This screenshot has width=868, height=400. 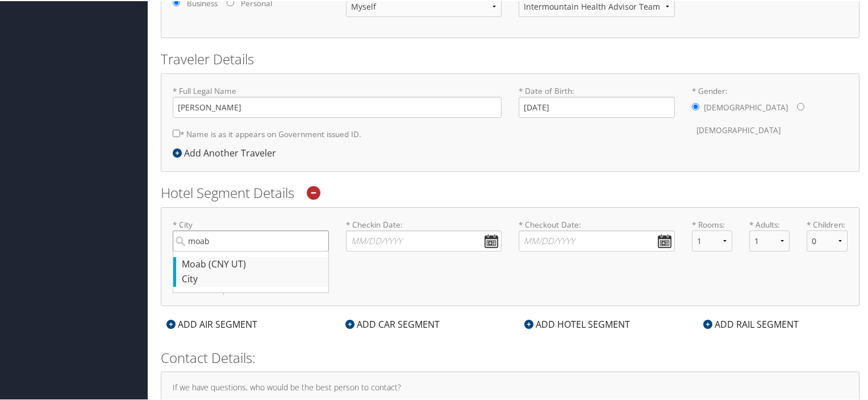 What do you see at coordinates (577, 323) in the screenshot?
I see `div: ADD HOTEL SEGMENT` at bounding box center [577, 323].